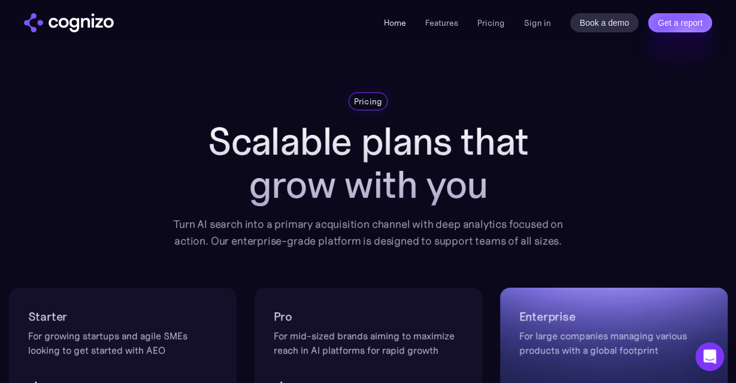 This screenshot has width=736, height=383. Describe the element at coordinates (604, 23) in the screenshot. I see `a: Book a demo` at that location.